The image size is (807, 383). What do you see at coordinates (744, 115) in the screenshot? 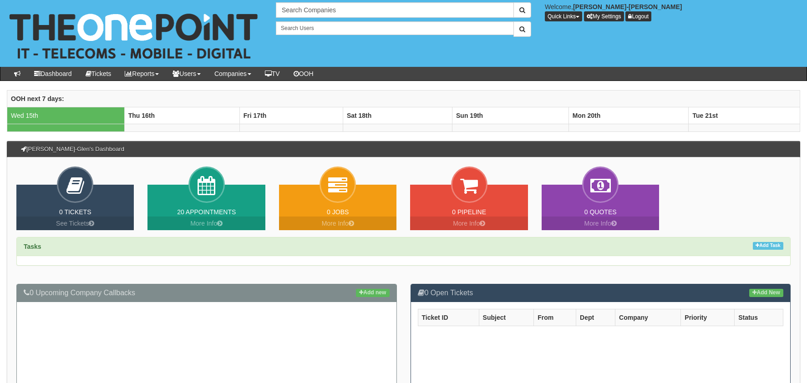
I see `th: Tue 21st` at bounding box center [744, 115].